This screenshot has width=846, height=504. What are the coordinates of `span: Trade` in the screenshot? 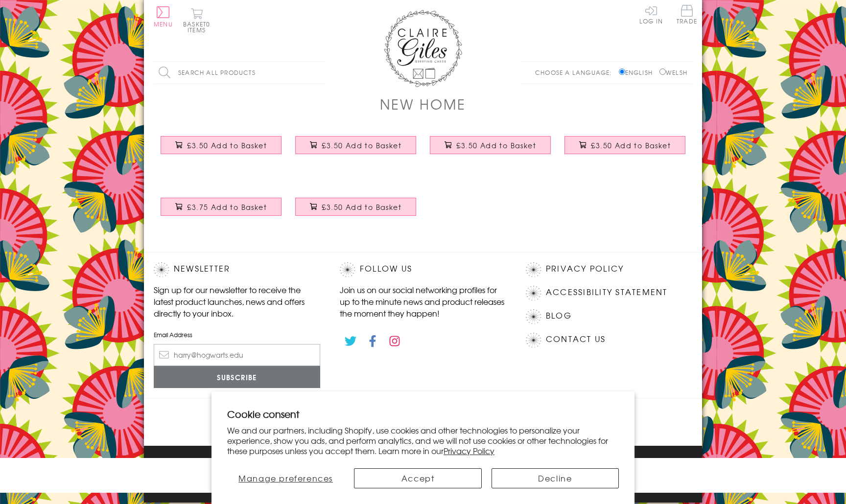 It's located at (687, 14).